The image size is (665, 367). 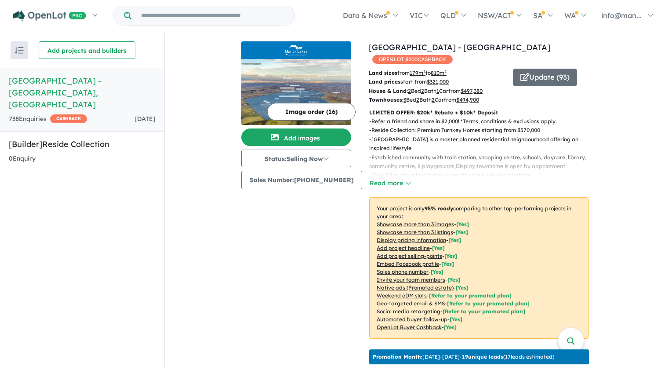 I want to click on u: Sales phone number, so click(x=403, y=271).